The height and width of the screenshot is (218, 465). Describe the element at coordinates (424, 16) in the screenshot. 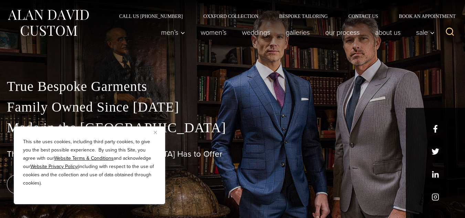

I see `a: Book an Appointment` at that location.